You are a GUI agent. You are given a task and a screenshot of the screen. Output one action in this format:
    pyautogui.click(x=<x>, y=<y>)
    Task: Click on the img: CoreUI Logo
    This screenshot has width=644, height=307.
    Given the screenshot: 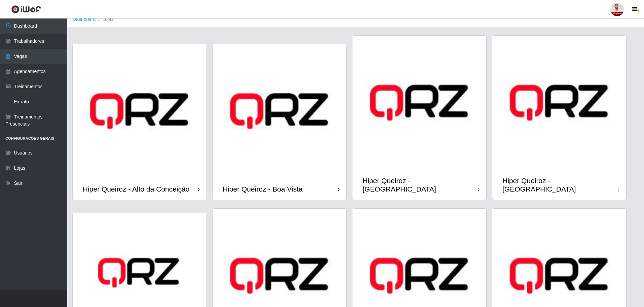 What is the action you would take?
    pyautogui.click(x=26, y=9)
    